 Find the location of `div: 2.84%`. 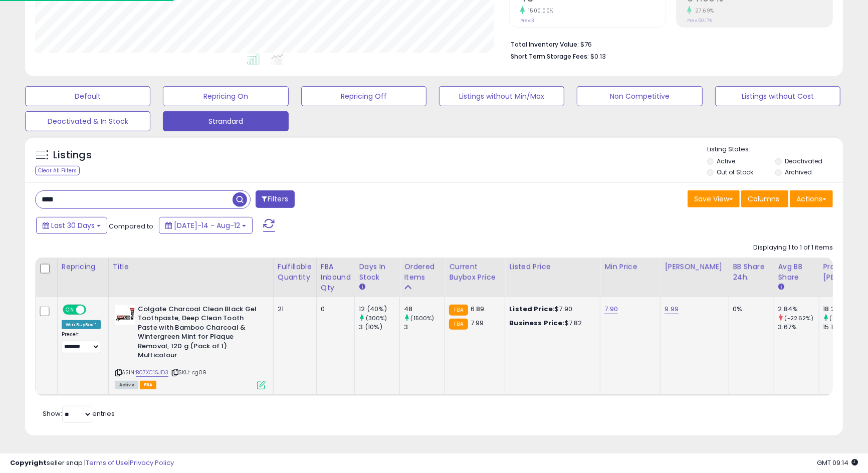

div: 2.84% is located at coordinates (798, 309).